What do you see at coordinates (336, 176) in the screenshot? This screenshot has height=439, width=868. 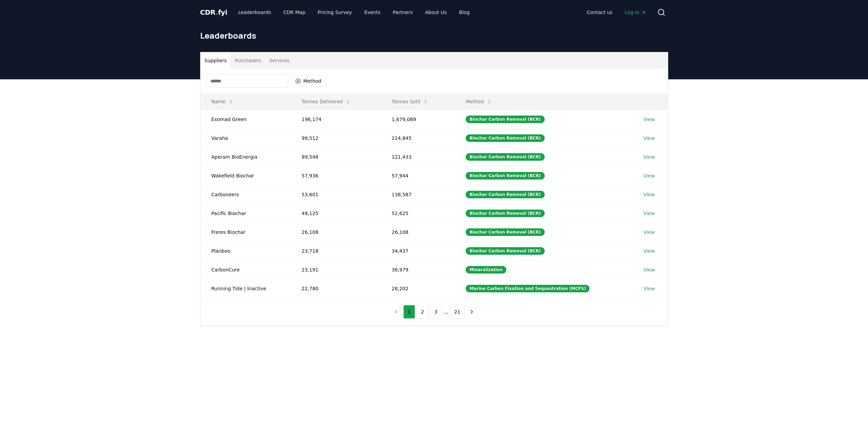 I see `td: 57,936` at bounding box center [336, 176].